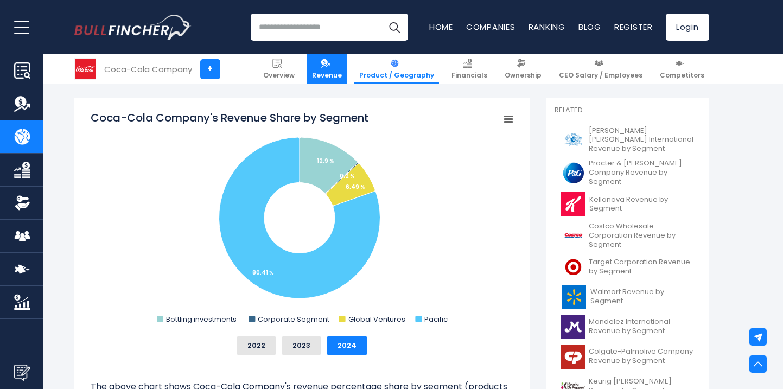 The height and width of the screenshot is (389, 783). I want to click on a: Competitors, so click(682, 69).